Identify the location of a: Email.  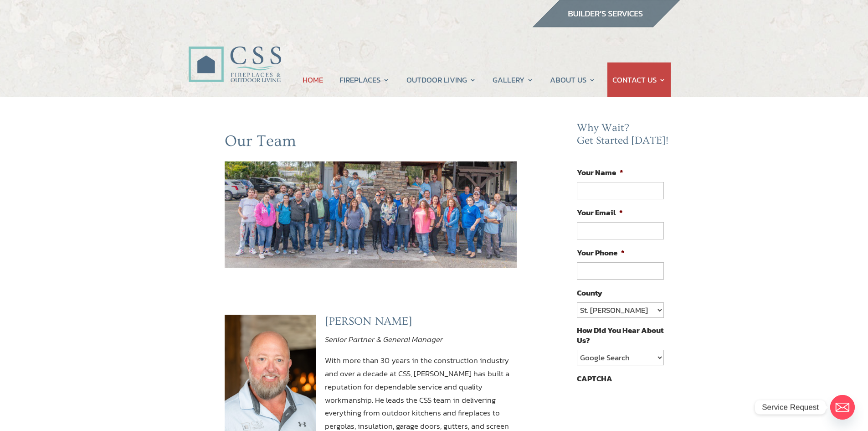
(843, 407).